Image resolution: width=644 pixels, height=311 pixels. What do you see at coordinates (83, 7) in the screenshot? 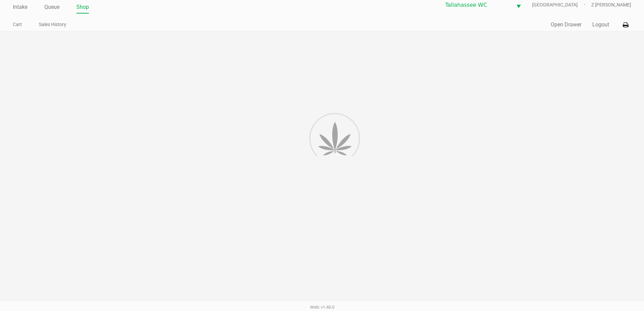
I see `a: Shop` at bounding box center [83, 7].